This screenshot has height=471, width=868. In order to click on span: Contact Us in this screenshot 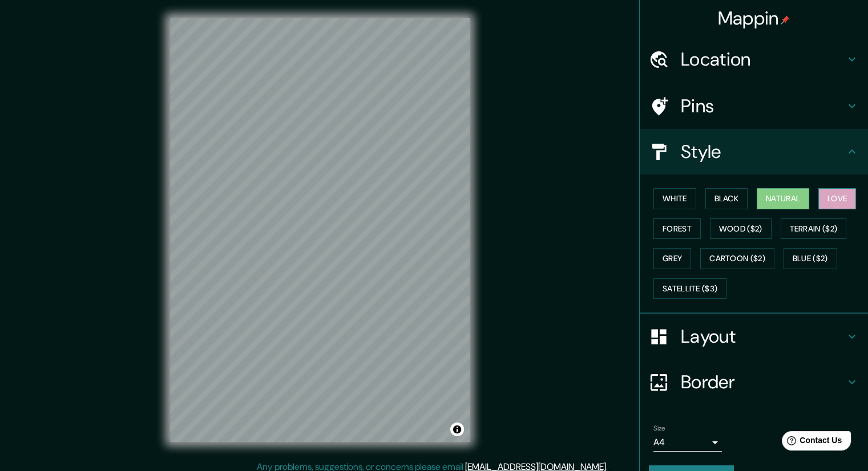, I will do `click(54, 14)`.